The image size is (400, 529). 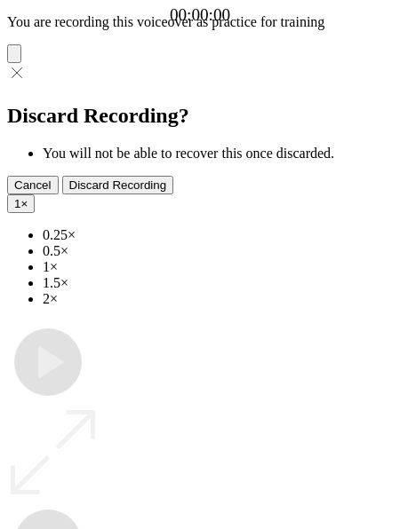 I want to click on p: You are recording this voiceover as practice for training, so click(x=200, y=22).